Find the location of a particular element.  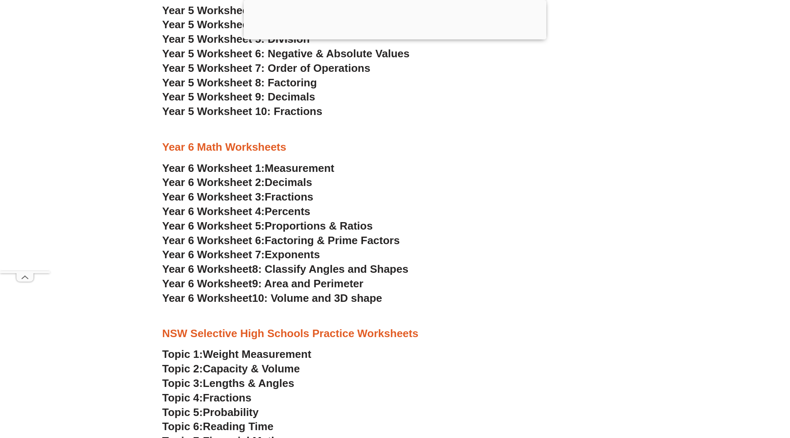

a: Year 5 Worksheet 10: Fractions is located at coordinates (242, 111).